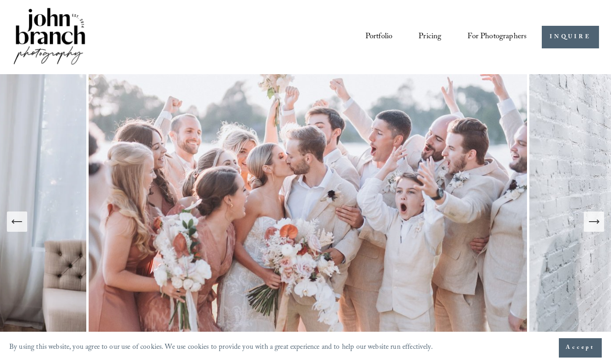 Image resolution: width=611 pixels, height=364 pixels. What do you see at coordinates (429, 37) in the screenshot?
I see `a: Pricing` at bounding box center [429, 37].